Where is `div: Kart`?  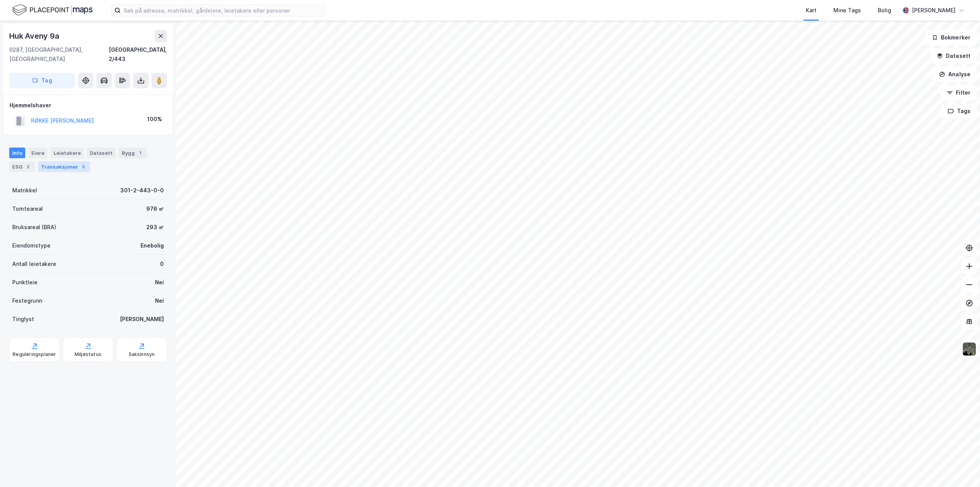 div: Kart is located at coordinates (811, 10).